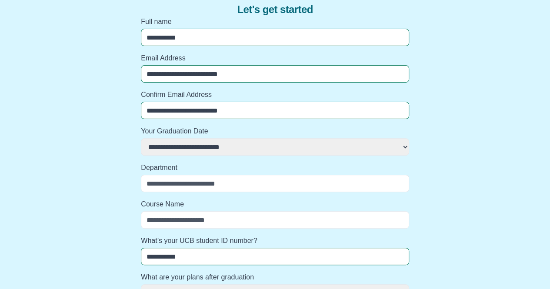  I want to click on span: Let's get started, so click(275, 10).